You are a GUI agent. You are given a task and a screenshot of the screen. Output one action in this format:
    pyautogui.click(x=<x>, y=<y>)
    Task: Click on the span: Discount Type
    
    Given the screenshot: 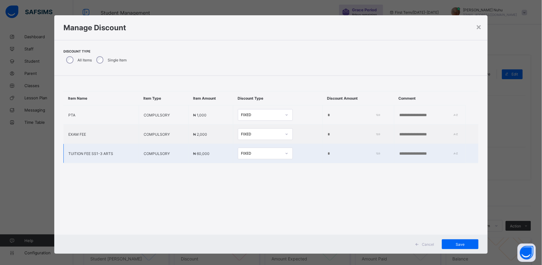 What is the action you would take?
    pyautogui.click(x=96, y=51)
    